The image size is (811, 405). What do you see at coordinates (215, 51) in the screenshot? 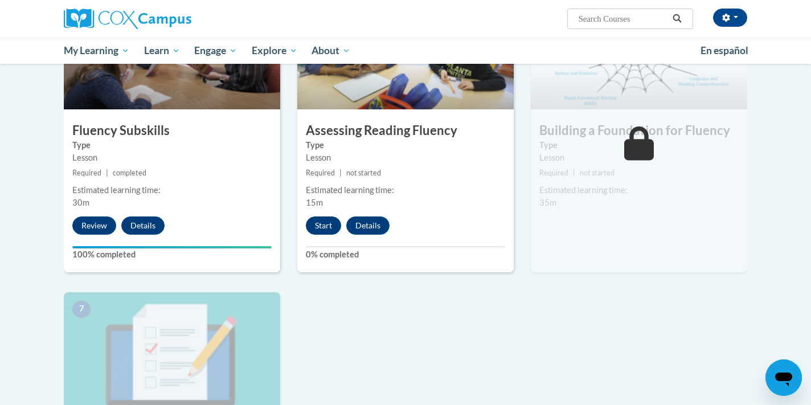
I see `span: Engage` at bounding box center [215, 51].